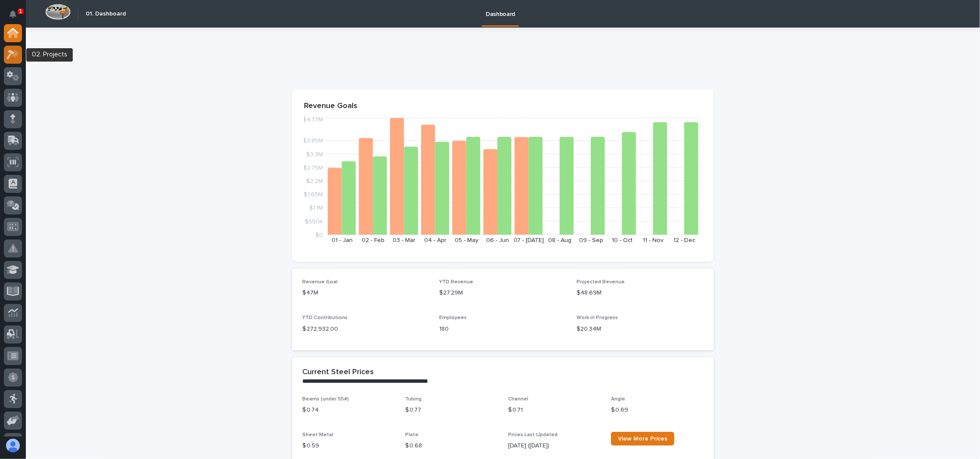 The image size is (980, 459). Describe the element at coordinates (532, 435) in the screenshot. I see `span: Prices Last Updated` at that location.